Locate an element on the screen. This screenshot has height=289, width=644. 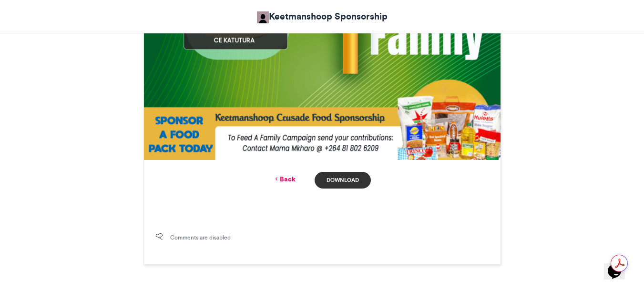
a: Back is located at coordinates (284, 179).